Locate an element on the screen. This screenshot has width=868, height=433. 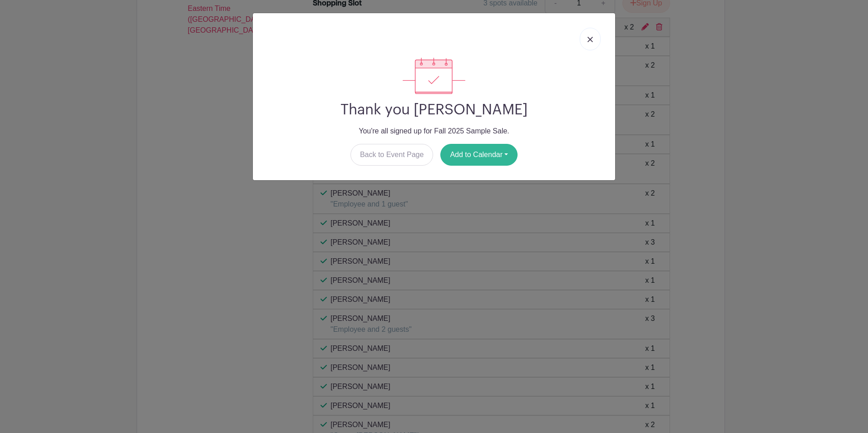
p: You're all signed up for Fall 2025 Sample Sale. is located at coordinates (434, 132).